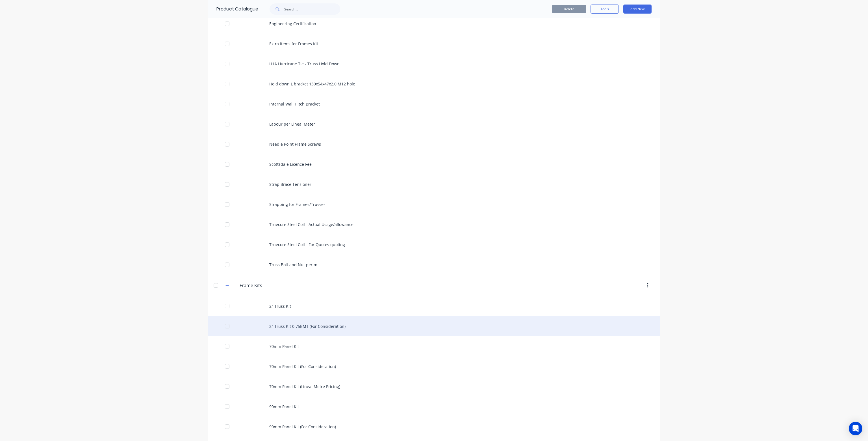  What do you see at coordinates (434, 144) in the screenshot?
I see `div: Needle Point Frame Screws` at bounding box center [434, 144].